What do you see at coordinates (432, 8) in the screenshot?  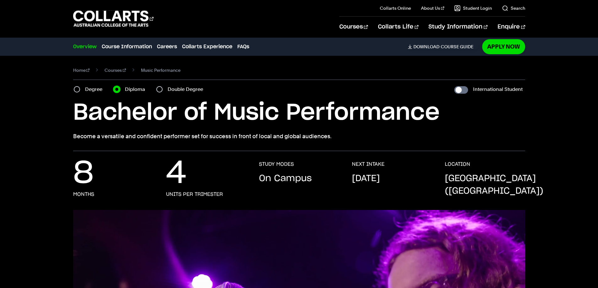 I see `a: About Us` at bounding box center [432, 8].